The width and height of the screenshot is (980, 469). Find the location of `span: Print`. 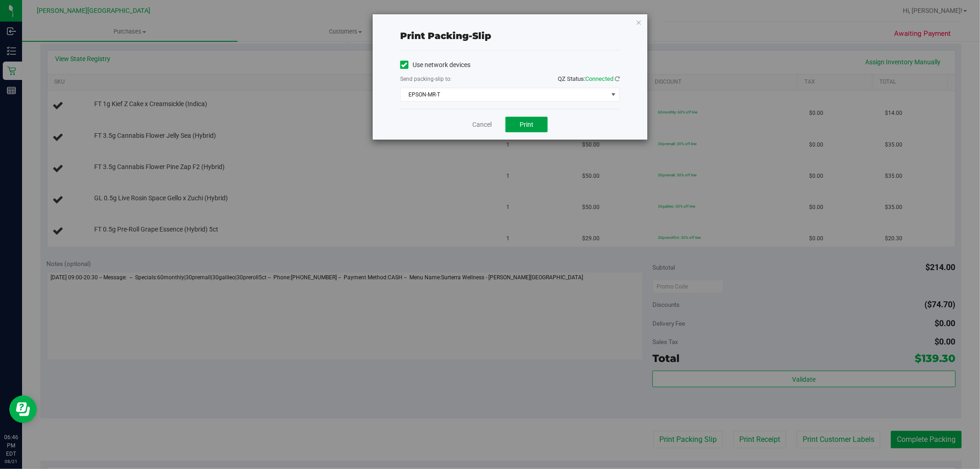

span: Print is located at coordinates (526, 125).